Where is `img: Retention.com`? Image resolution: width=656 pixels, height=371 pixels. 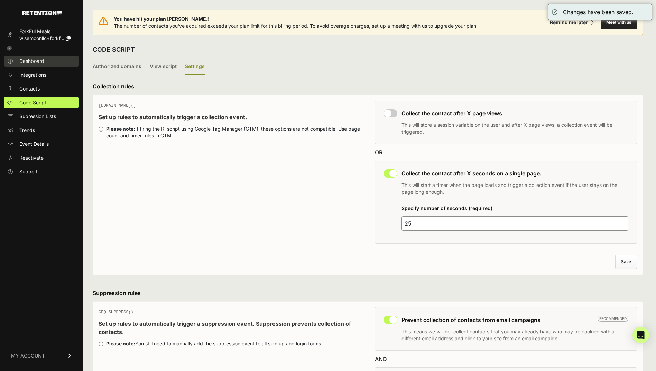 img: Retention.com is located at coordinates (42, 13).